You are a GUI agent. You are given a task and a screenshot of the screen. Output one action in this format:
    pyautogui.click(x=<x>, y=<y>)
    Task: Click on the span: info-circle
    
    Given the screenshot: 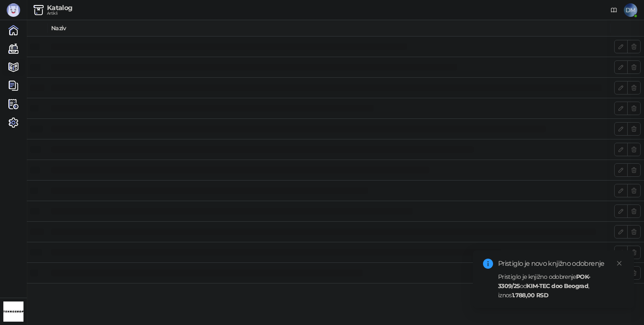 What is the action you would take?
    pyautogui.click(x=488, y=263)
    